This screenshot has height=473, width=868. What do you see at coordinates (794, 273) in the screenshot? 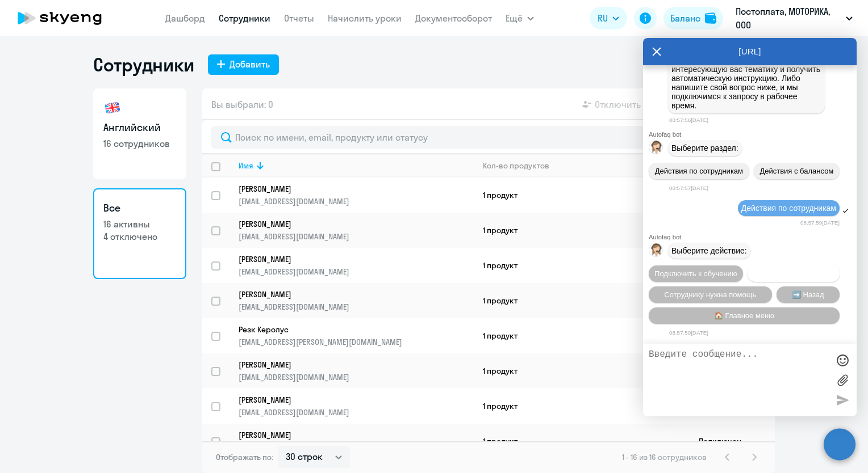
I see `button: Отключить от обучения` at bounding box center [794, 273].